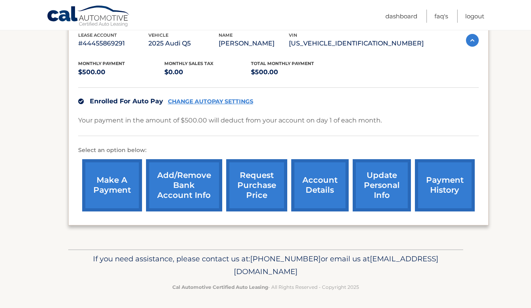  What do you see at coordinates (256, 185) in the screenshot?
I see `a: request purchase price` at bounding box center [256, 185].